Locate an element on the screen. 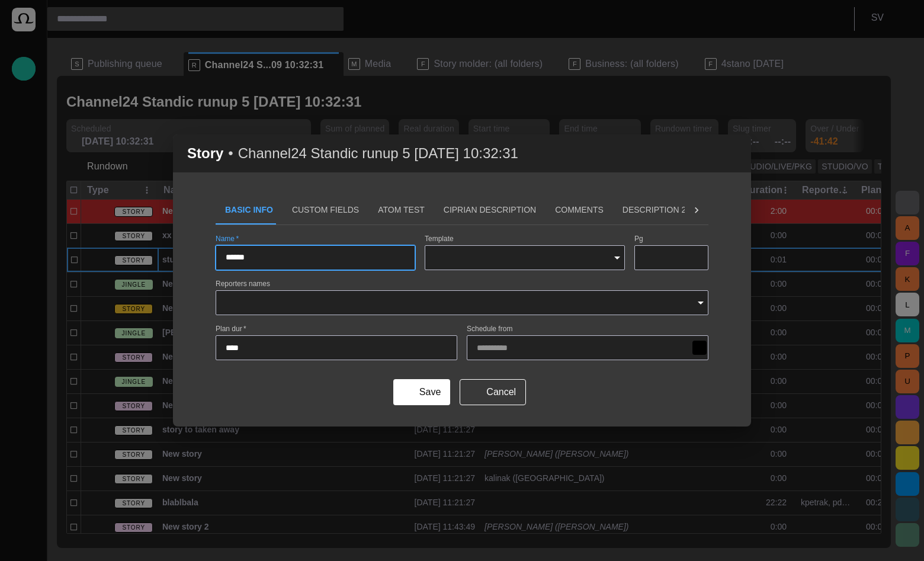 This screenshot has width=924, height=561. label: Template is located at coordinates (439, 238).